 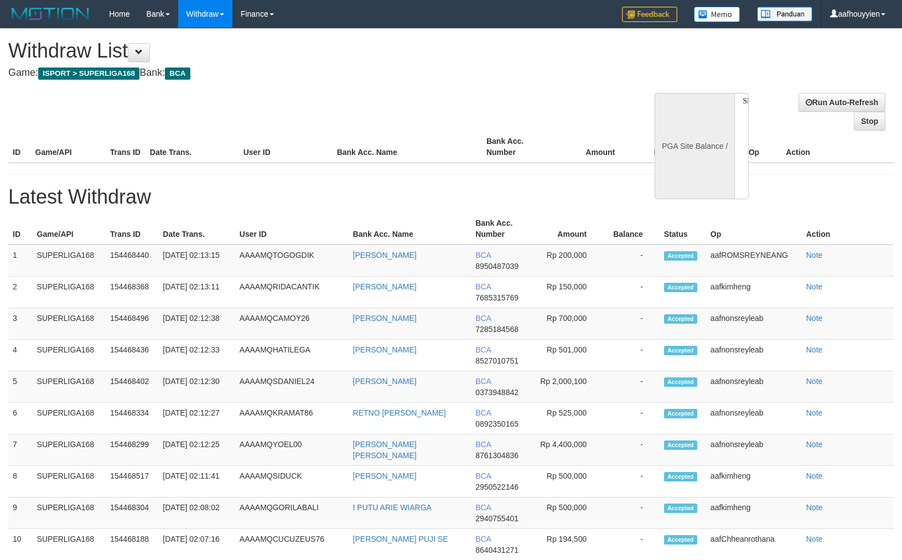 What do you see at coordinates (20, 481) in the screenshot?
I see `td: 8` at bounding box center [20, 481].